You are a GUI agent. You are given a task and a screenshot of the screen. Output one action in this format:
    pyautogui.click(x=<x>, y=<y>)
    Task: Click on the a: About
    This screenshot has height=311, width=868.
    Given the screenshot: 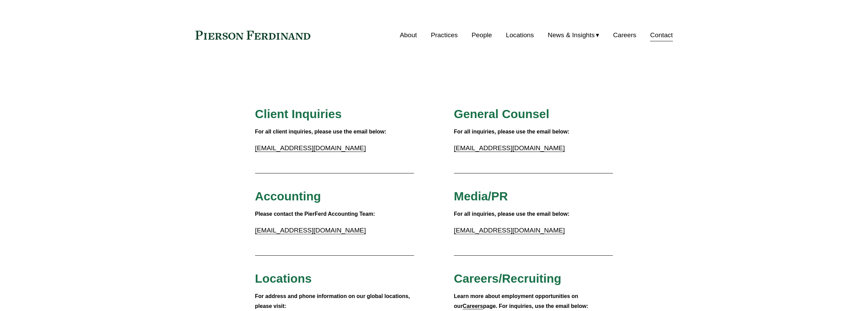 What is the action you would take?
    pyautogui.click(x=408, y=35)
    